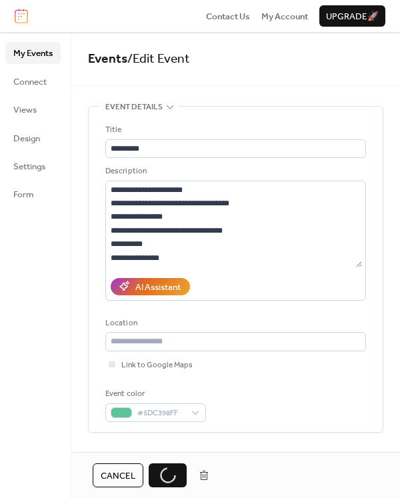 This screenshot has height=498, width=400. I want to click on span: / Edit Event, so click(159, 59).